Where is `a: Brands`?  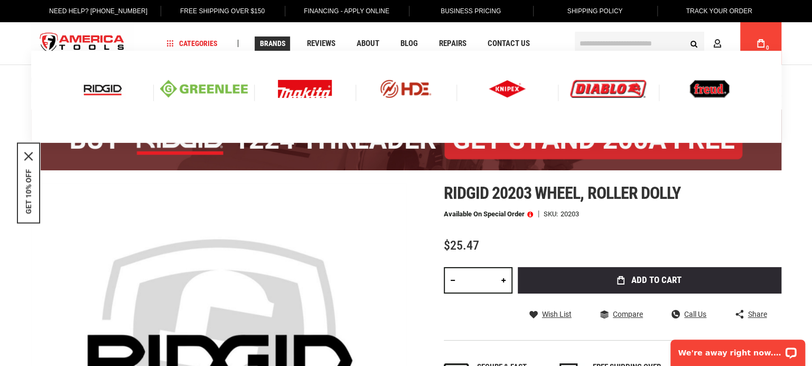
a: Brands is located at coordinates (272, 43).